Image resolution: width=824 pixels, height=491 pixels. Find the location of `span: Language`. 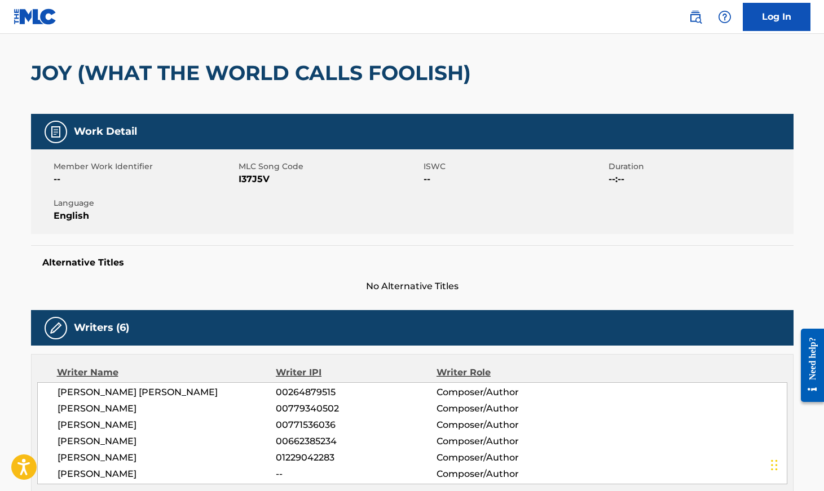

span: Language is located at coordinates (144, 203).